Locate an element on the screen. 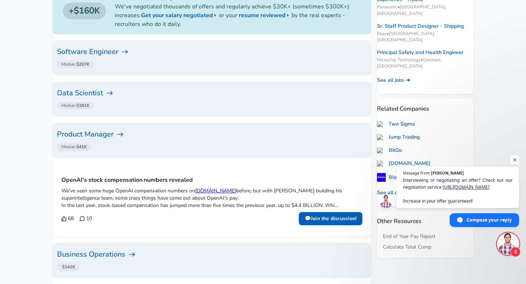 The height and width of the screenshot is (284, 526). a: Calculate Total Comp is located at coordinates (407, 247).